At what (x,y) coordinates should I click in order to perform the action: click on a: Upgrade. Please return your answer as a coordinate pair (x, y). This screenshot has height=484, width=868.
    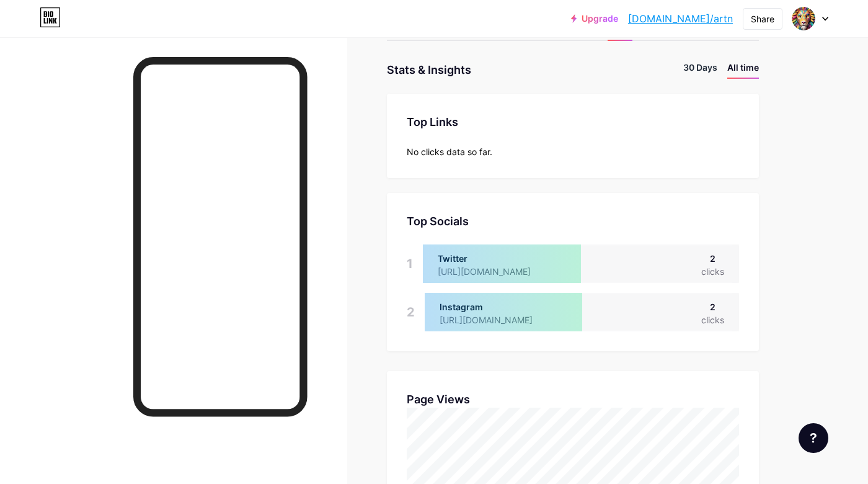
    Looking at the image, I should click on (595, 19).